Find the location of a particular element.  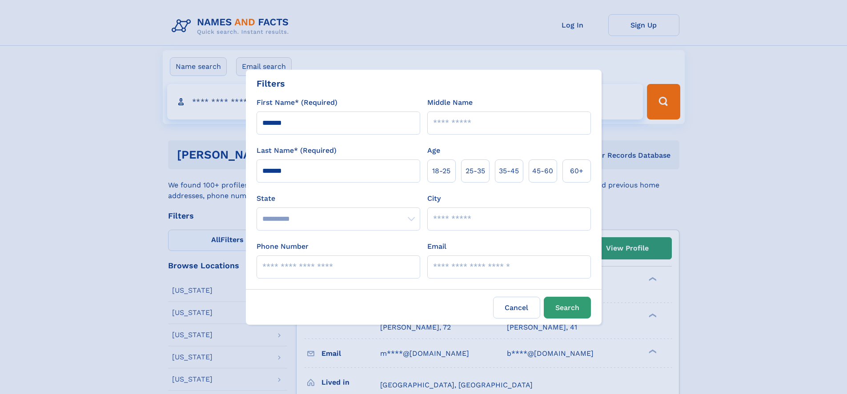

span: 60+ is located at coordinates (576, 171).